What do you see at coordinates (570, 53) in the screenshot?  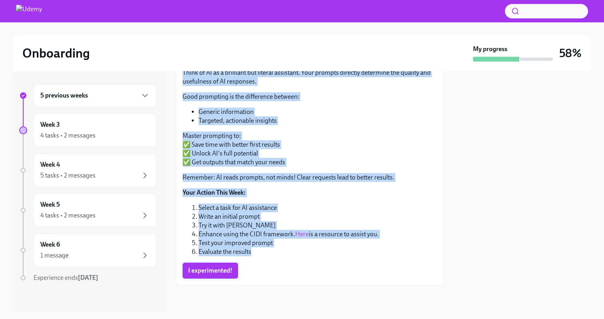 I see `h3: 58%` at bounding box center [570, 53].